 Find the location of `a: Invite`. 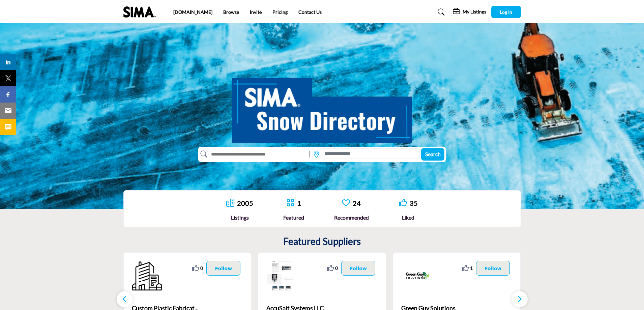

a: Invite is located at coordinates (256, 12).